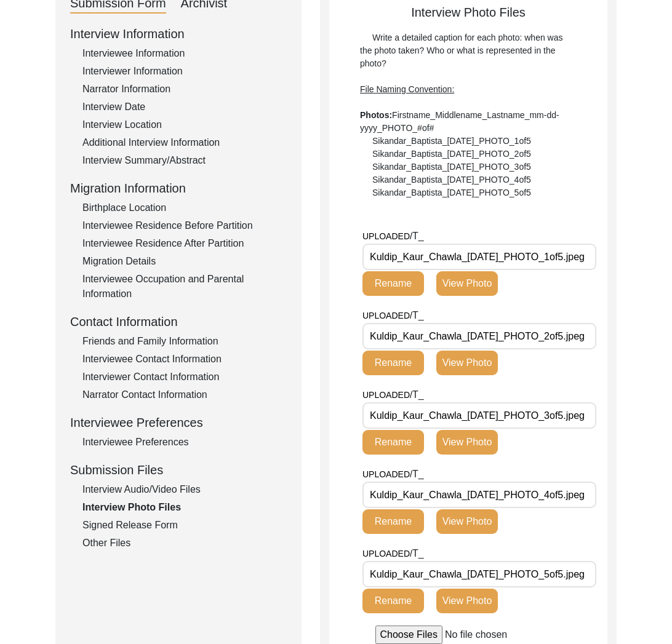  What do you see at coordinates (185, 286) in the screenshot?
I see `div: Interviewee Occupation and Parental Information` at bounding box center [185, 286].